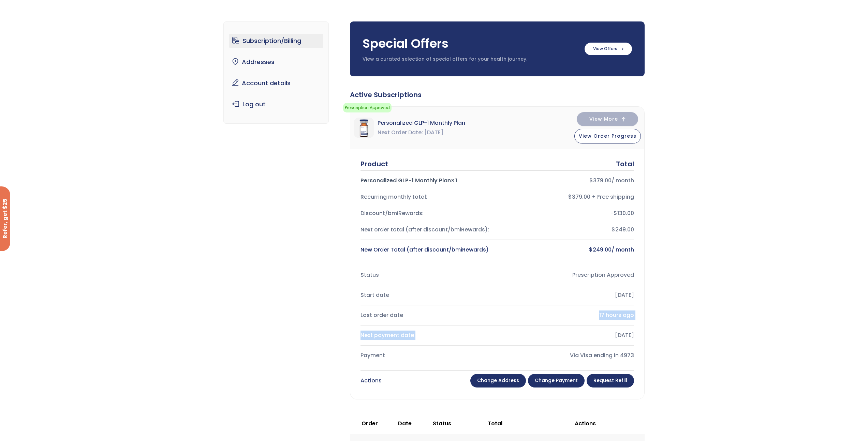 This screenshot has width=868, height=441. Describe the element at coordinates (426, 197) in the screenshot. I see `div: Recurring monthly total:` at that location.